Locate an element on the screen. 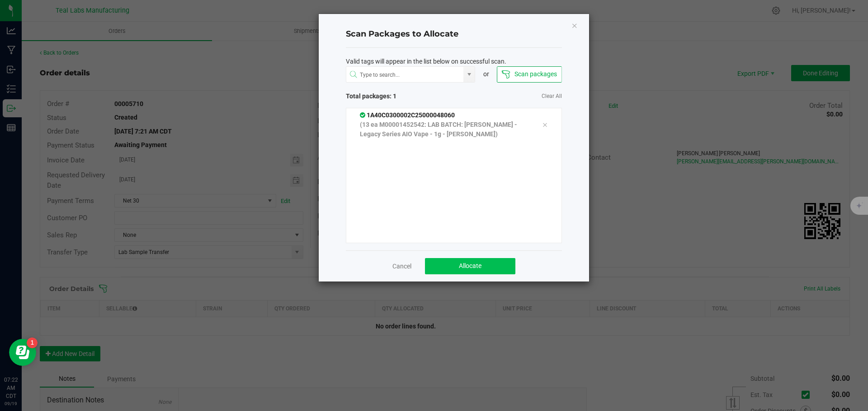 The height and width of the screenshot is (411, 868). span: Total packages: 1 is located at coordinates (399, 96).